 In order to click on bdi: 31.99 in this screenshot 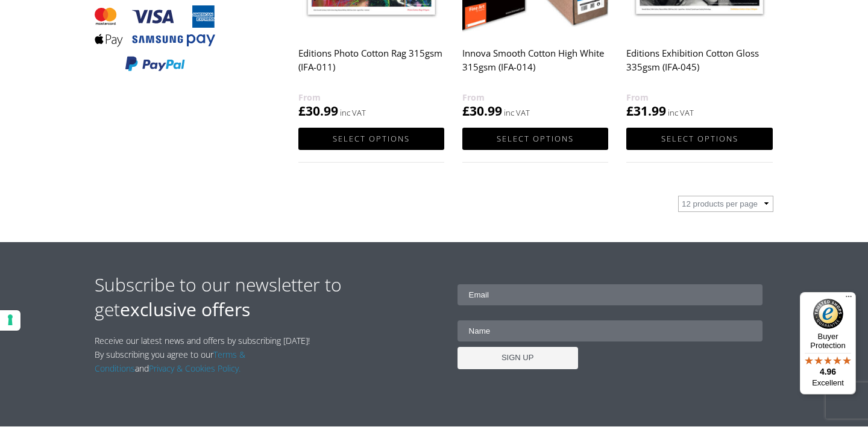, I will do `click(646, 111)`.